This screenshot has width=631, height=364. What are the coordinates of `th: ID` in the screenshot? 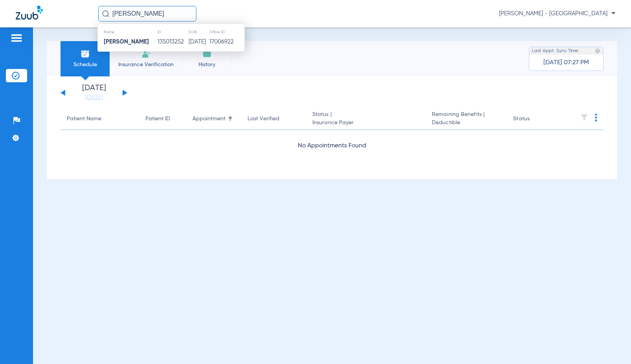 It's located at (173, 32).